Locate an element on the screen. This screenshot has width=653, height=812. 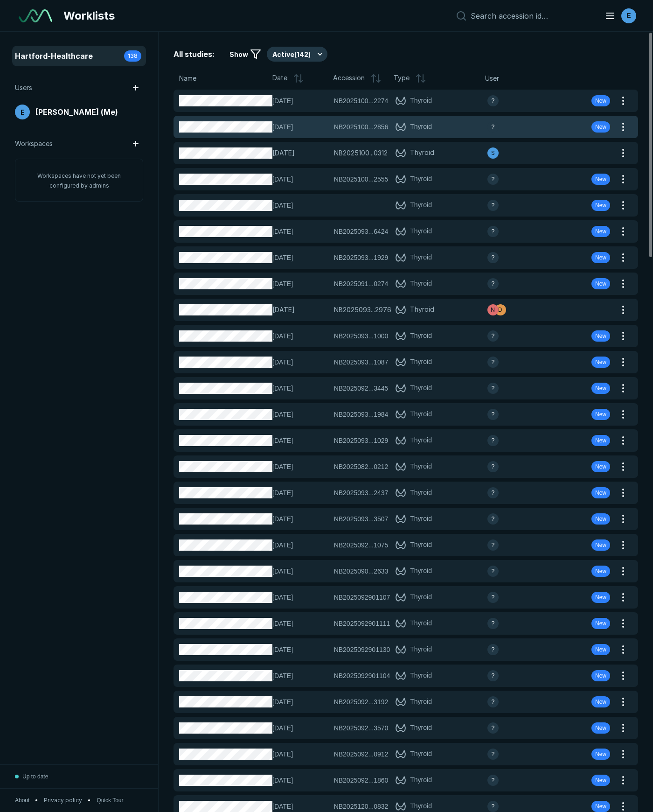
button: Quick Tour is located at coordinates (110, 800).